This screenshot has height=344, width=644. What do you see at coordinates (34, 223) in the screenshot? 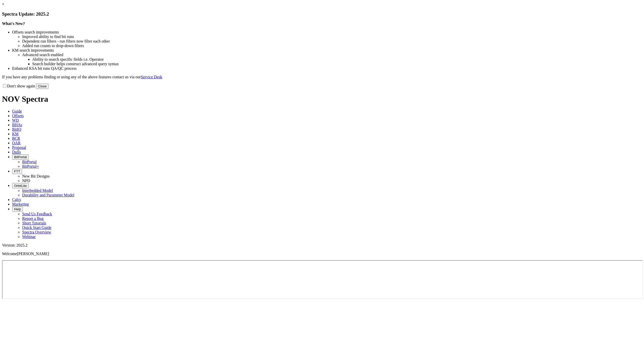
I see `a: Short Tutorials` at bounding box center [34, 223].